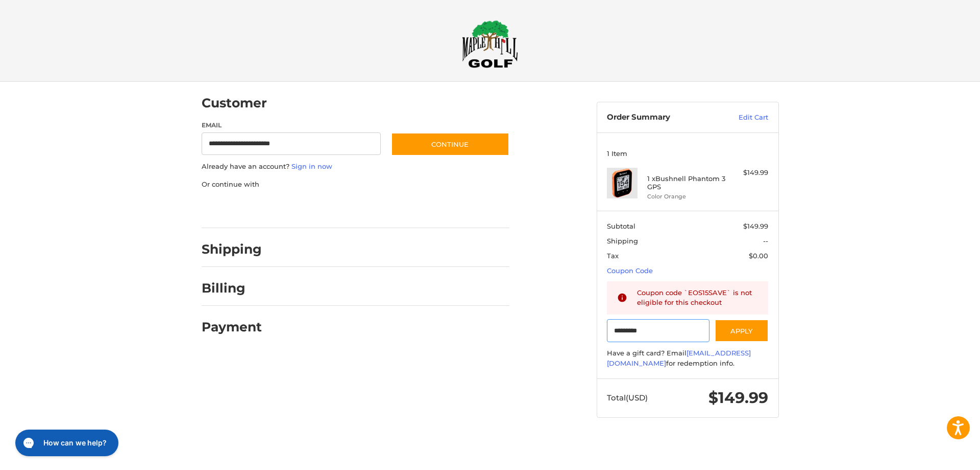 The image size is (980, 470). What do you see at coordinates (688, 153) in the screenshot?
I see `h3: 1 Item` at bounding box center [688, 153].